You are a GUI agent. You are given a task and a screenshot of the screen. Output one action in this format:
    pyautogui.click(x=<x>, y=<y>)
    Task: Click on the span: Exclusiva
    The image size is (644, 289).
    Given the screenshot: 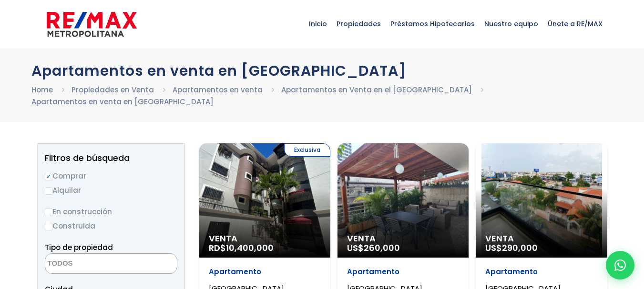 What is the action you would take?
    pyautogui.click(x=307, y=150)
    